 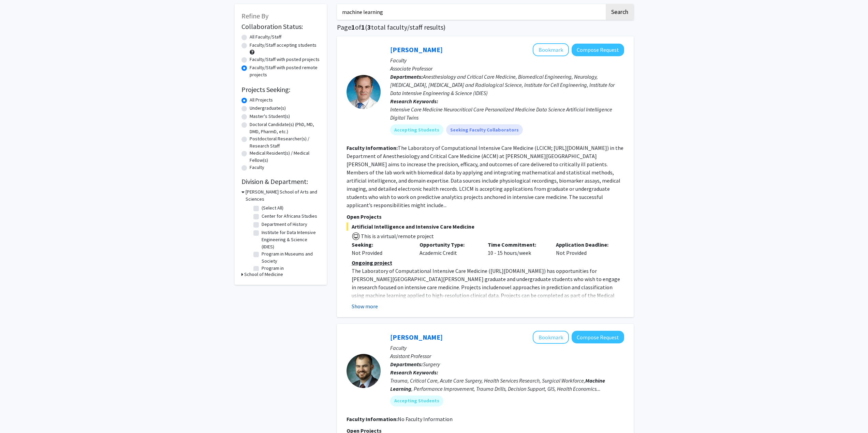 I want to click on span: Refine By, so click(x=255, y=16).